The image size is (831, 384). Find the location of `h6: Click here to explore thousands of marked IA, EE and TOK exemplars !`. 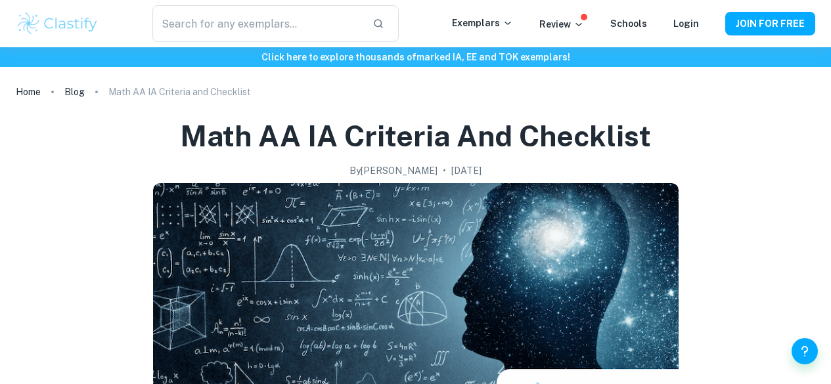

h6: Click here to explore thousands of marked IA, EE and TOK exemplars ! is located at coordinates (415, 57).